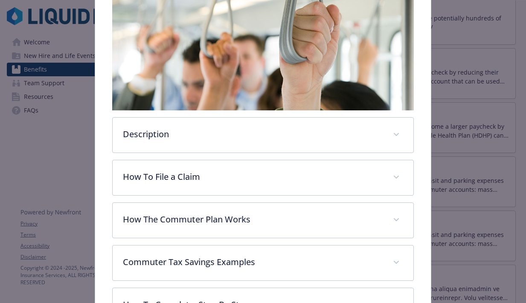 The image size is (526, 303). What do you see at coordinates (253, 134) in the screenshot?
I see `p: Description` at bounding box center [253, 134].